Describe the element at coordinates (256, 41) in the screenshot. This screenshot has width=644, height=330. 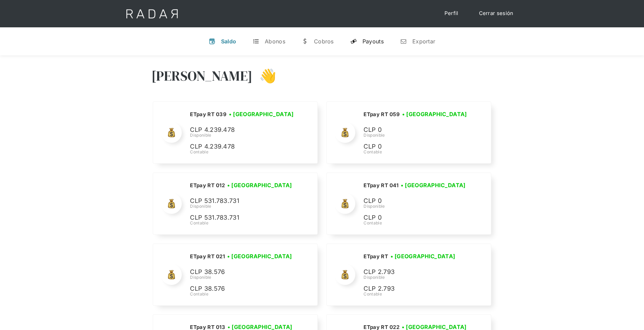
I see `div: t` at that location.